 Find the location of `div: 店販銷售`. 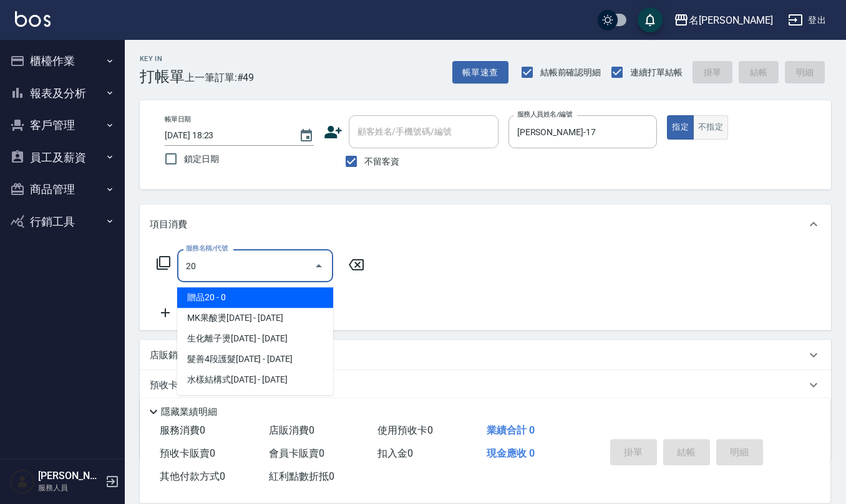

div: 店販銷售 is located at coordinates (486, 355).